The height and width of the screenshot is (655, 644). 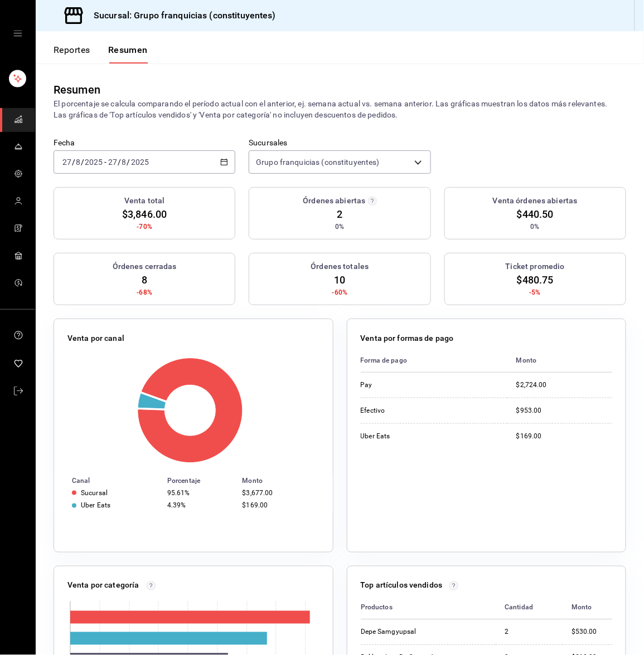 What do you see at coordinates (334, 201) in the screenshot?
I see `h3: Órdenes abiertas` at bounding box center [334, 201].